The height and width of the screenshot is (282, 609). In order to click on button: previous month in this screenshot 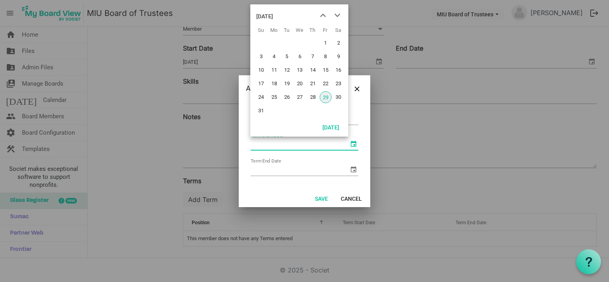, I will do `click(323, 16)`.